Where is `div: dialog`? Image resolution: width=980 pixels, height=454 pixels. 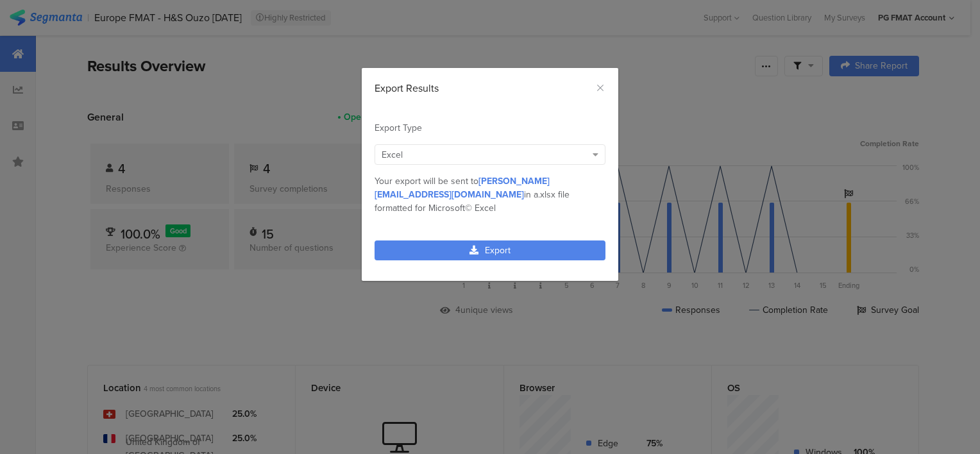 div: dialog is located at coordinates (490, 174).